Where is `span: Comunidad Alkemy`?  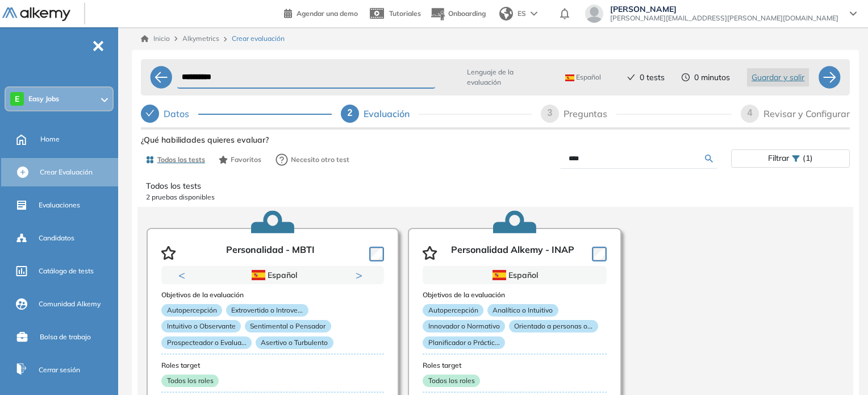
span: Comunidad Alkemy is located at coordinates (70, 304).